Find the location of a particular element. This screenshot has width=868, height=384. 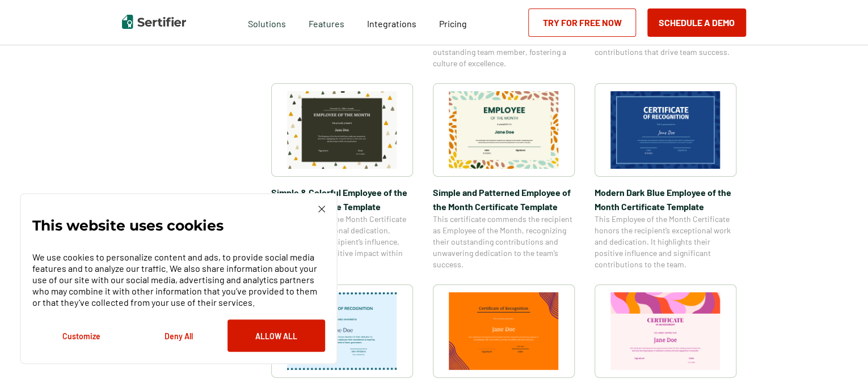

img: Certificate of Achievement for Preschool Template is located at coordinates (666, 331).